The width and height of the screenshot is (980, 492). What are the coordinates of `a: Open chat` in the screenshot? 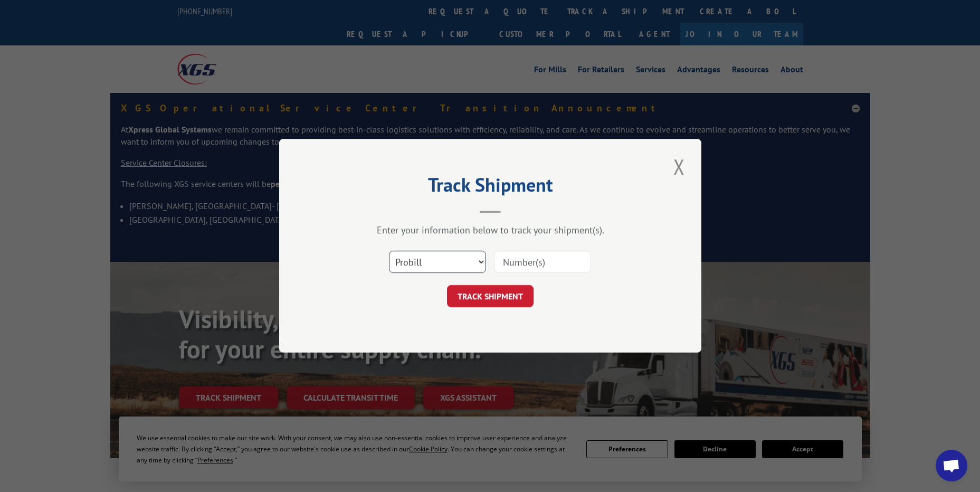 It's located at (952, 466).